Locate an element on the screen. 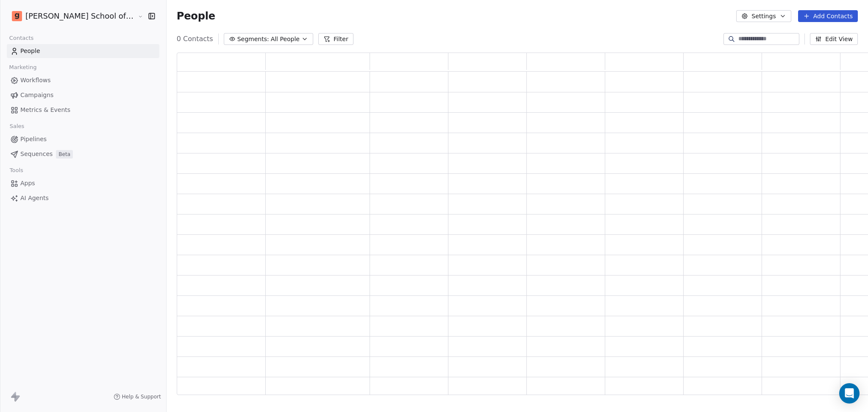 The height and width of the screenshot is (412, 868). span: Sales is located at coordinates (17, 127).